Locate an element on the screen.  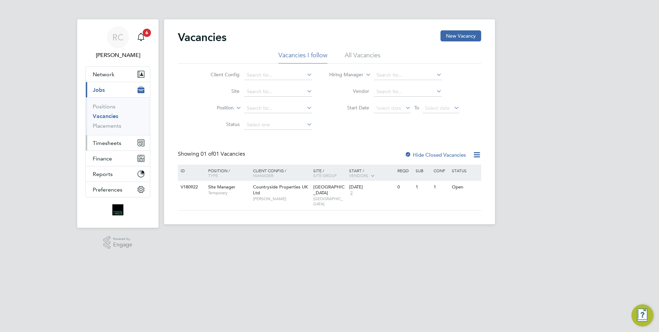
span: Robyn Clarke is located at coordinates (118, 55).